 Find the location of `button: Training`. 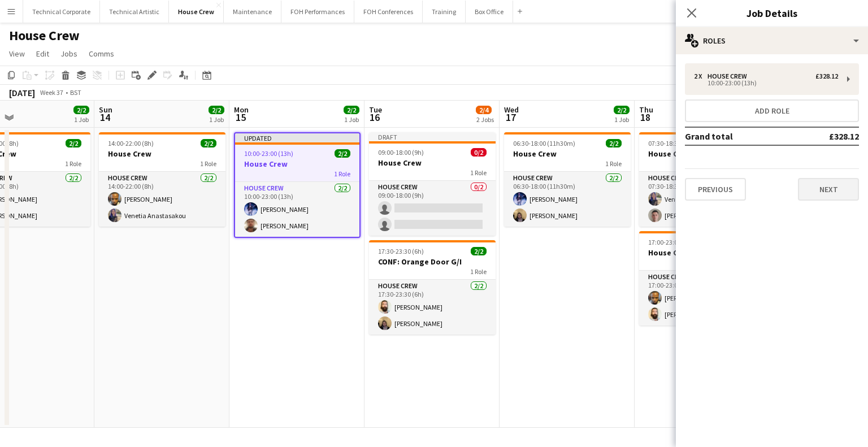

button: Training is located at coordinates (444, 11).